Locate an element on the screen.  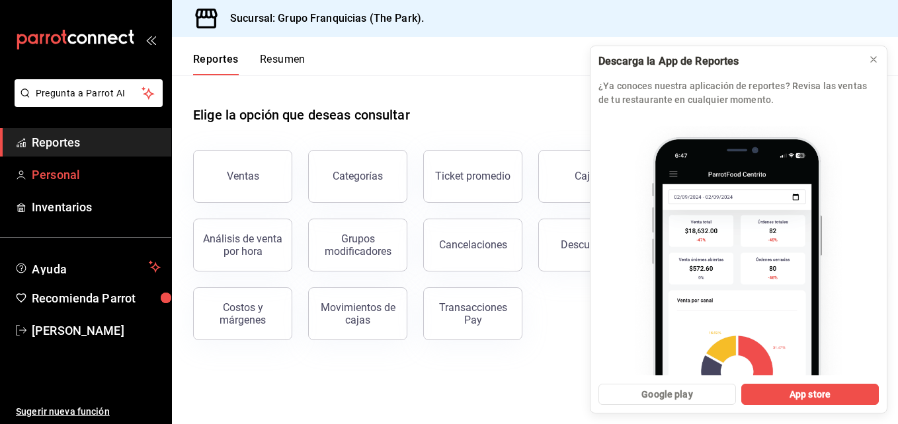
button: Google play is located at coordinates (667, 395).